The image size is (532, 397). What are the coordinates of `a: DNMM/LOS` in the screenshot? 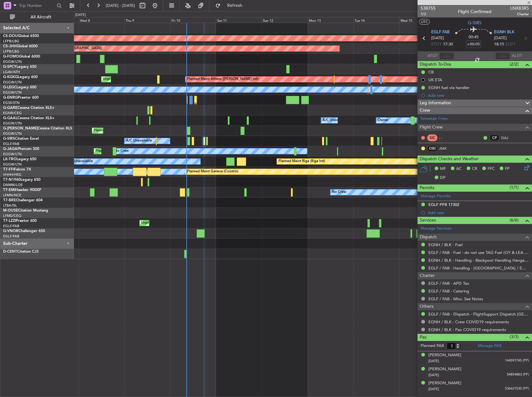 It's located at (13, 185).